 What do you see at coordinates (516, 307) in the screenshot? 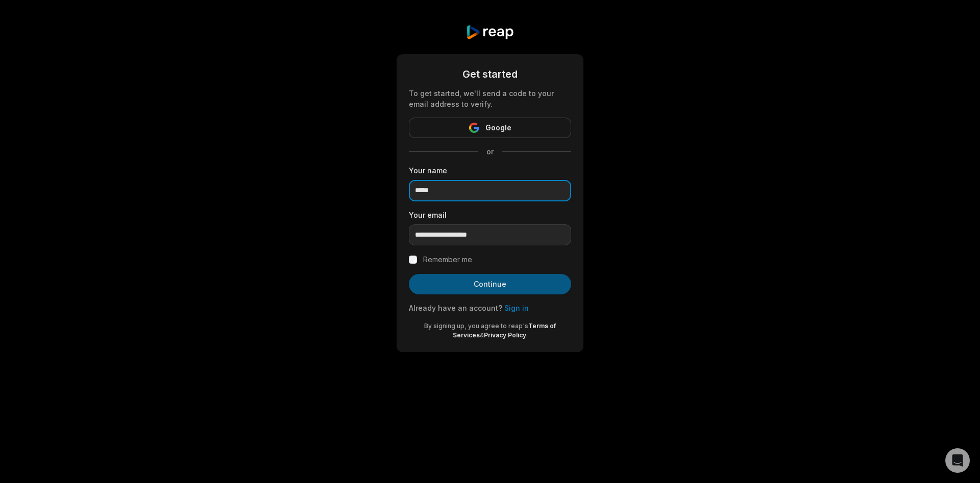
I see `a: Sign in` at bounding box center [516, 307].